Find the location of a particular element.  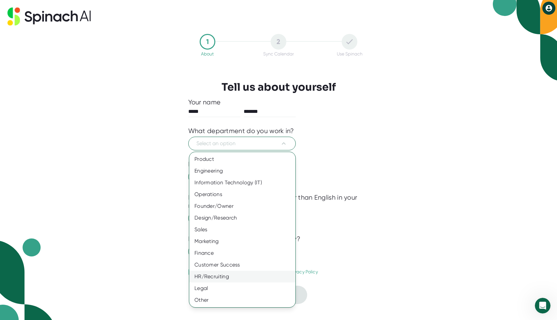

div: Engineering is located at coordinates (242, 171).